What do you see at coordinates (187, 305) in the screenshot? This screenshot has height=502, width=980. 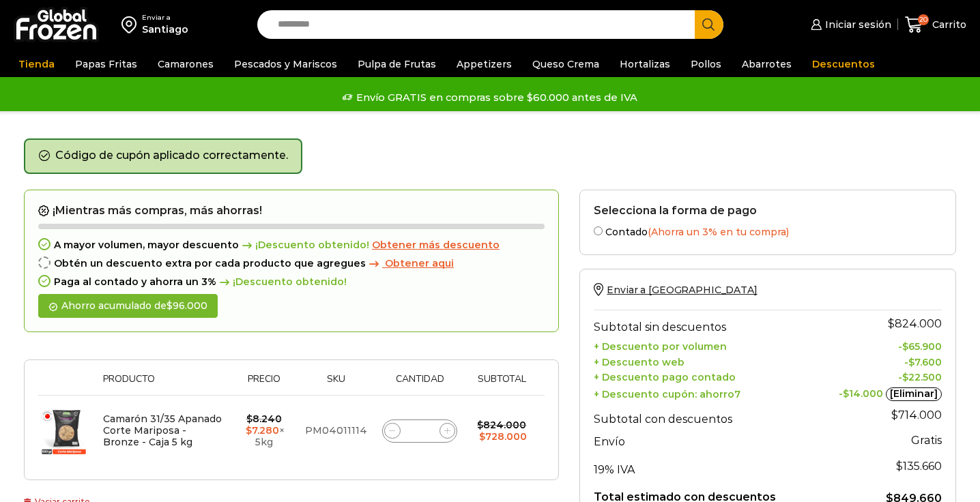 I see `bdi: 96.000` at bounding box center [187, 305].